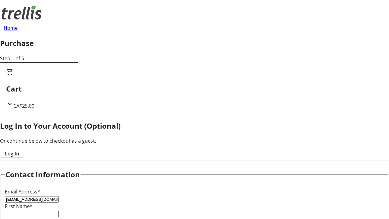  I want to click on span: Log In, so click(12, 154).